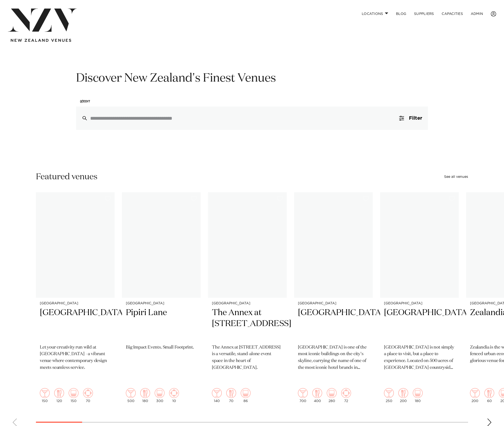 The image size is (504, 426). Describe the element at coordinates (346, 395) in the screenshot. I see `div: 72` at that location.